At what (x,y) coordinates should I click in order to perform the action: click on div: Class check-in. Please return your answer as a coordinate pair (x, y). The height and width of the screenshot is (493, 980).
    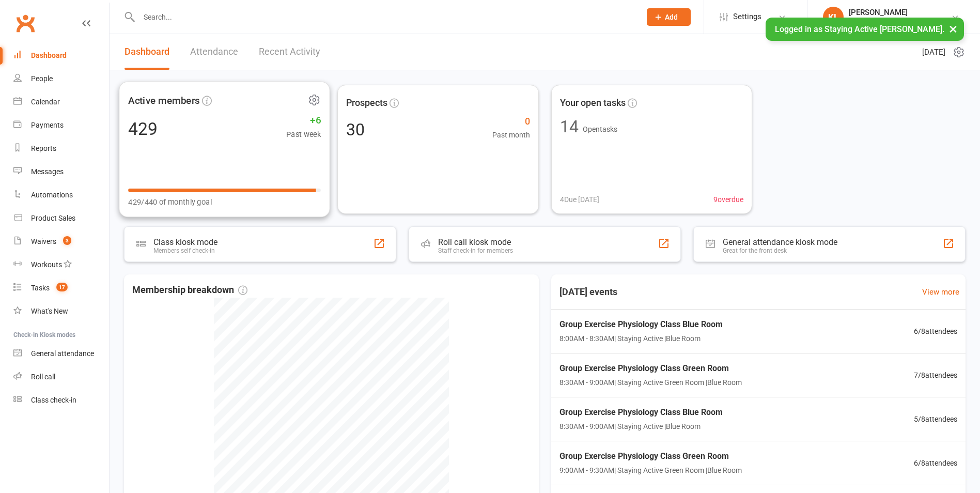
    Looking at the image, I should click on (54, 400).